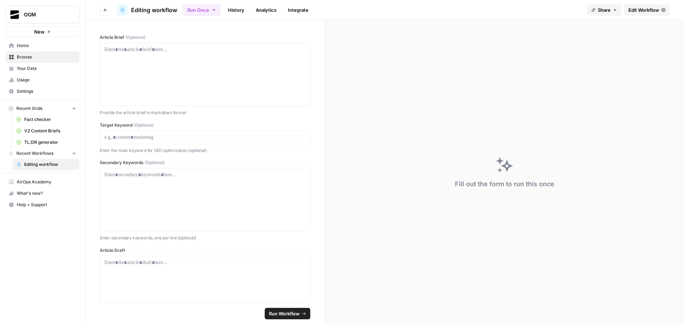 The width and height of the screenshot is (684, 325). Describe the element at coordinates (46, 68) in the screenshot. I see `span: Your Data` at that location.